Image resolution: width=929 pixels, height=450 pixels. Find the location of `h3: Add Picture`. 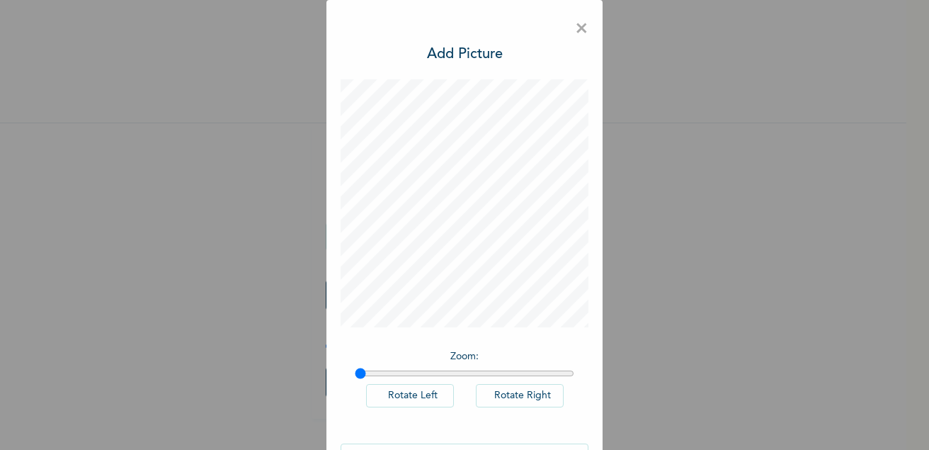

h3: Add Picture is located at coordinates (464, 55).